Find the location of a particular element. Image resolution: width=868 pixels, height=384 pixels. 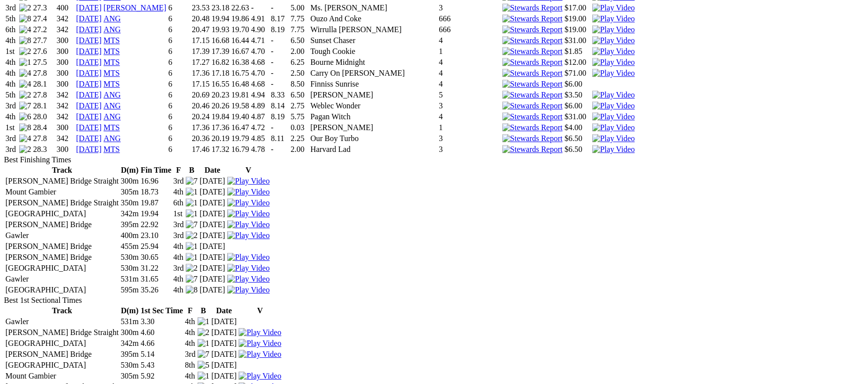

td: 2.75 is located at coordinates (299, 105).